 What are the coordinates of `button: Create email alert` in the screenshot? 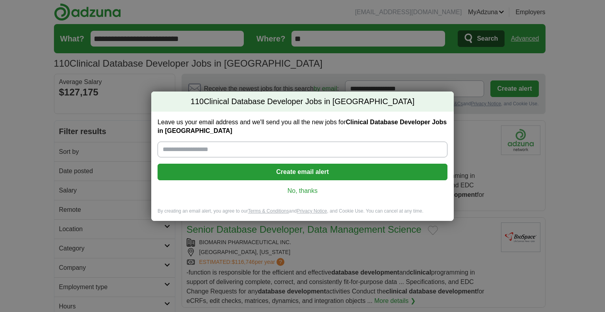 It's located at (303, 172).